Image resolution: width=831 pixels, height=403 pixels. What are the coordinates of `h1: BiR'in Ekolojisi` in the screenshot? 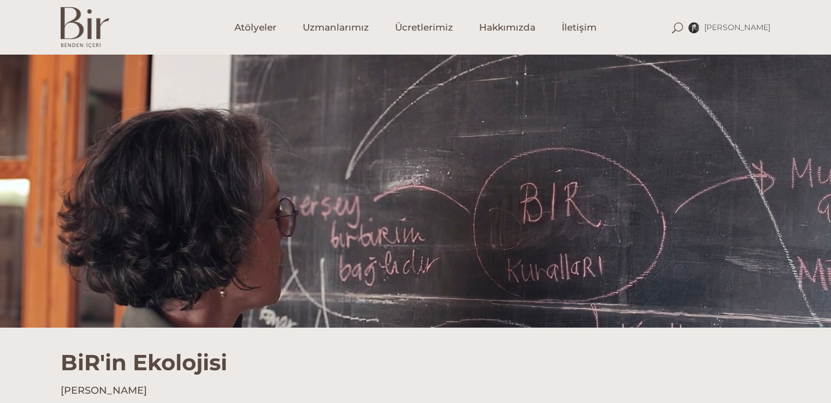 It's located at (416, 352).